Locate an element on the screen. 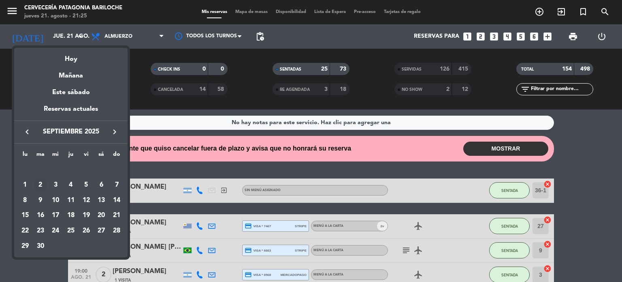 The height and width of the screenshot is (282, 622). td: 30 de septiembre de 2025 is located at coordinates (41, 246).